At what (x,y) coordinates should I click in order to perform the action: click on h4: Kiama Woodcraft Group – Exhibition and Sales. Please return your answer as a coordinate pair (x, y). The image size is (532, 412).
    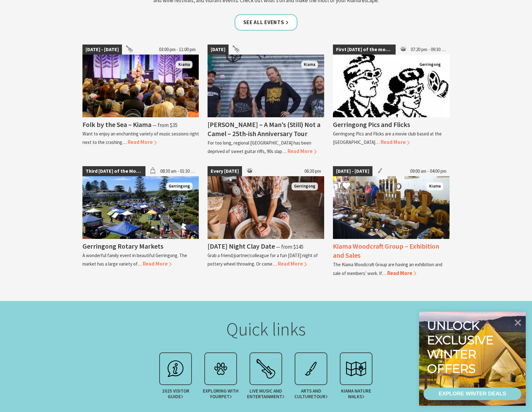
    Looking at the image, I should click on (386, 251).